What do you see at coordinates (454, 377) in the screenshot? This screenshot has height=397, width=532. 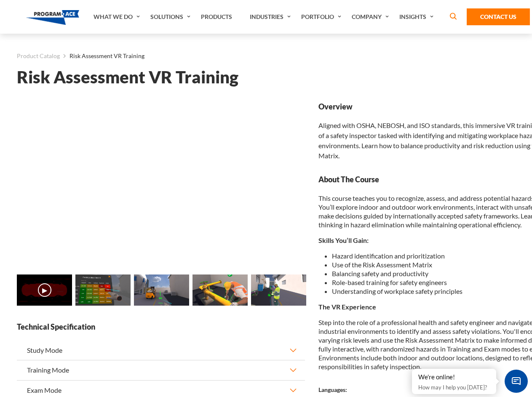 I see `div: We're online!` at bounding box center [454, 377].